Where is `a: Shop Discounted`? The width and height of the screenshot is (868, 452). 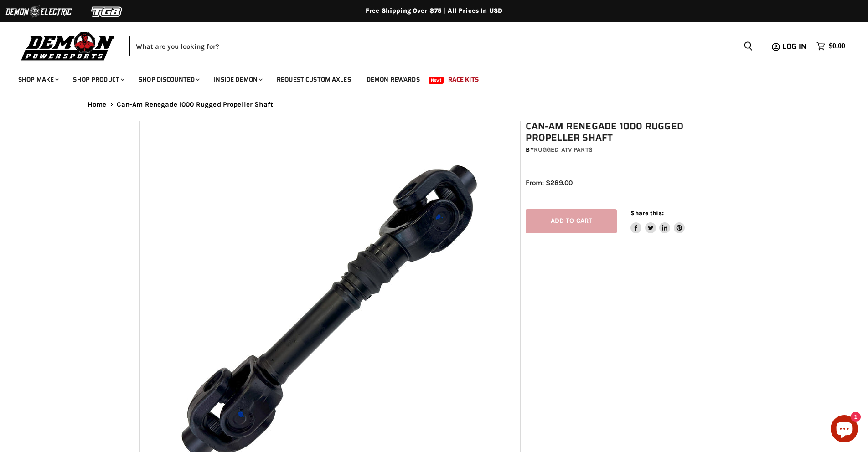 a: Shop Discounted is located at coordinates (168, 79).